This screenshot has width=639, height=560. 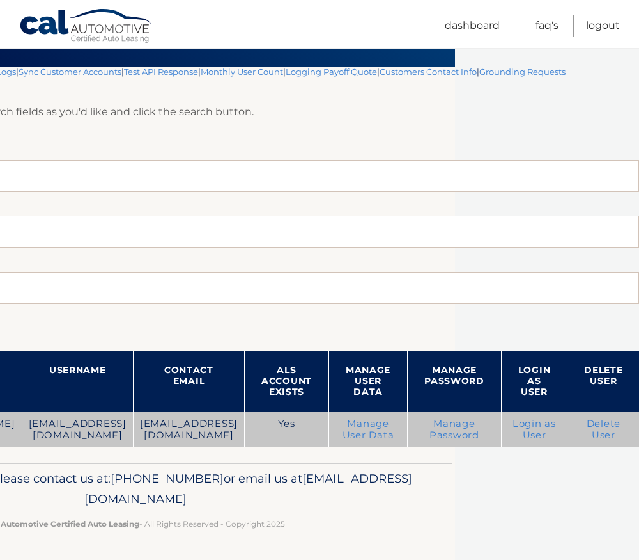 What do you see at coordinates (287, 381) in the screenshot?
I see `th: ALS Account Exists` at bounding box center [287, 381].